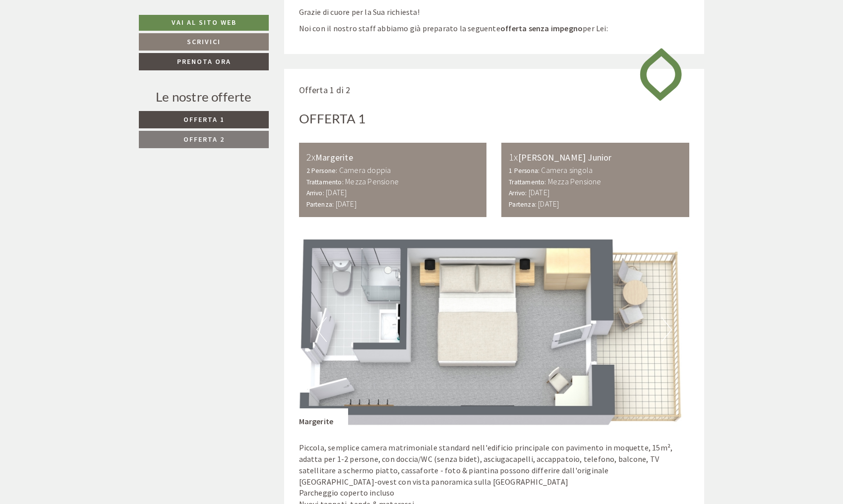  I want to click on small: 21:51, so click(82, 52).